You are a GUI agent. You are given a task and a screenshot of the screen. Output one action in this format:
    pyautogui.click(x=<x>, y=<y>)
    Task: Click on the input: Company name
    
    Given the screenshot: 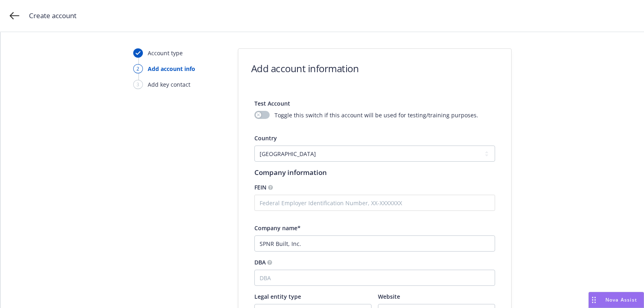 What is the action you would take?
    pyautogui.click(x=375, y=243)
    